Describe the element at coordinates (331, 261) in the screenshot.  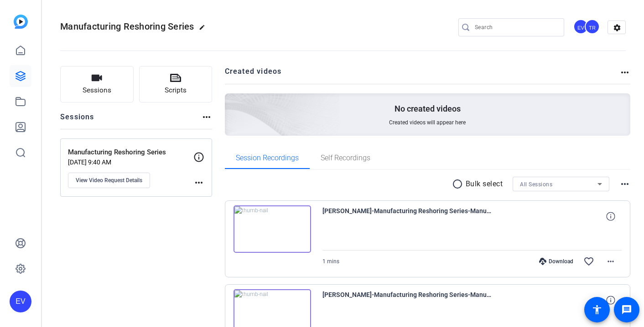
I see `span: 1 mins` at that location.